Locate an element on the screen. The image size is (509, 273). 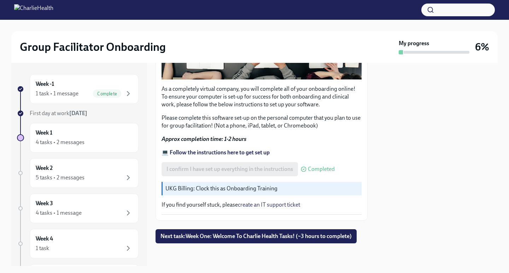
p: If you find yourself stuck, please is located at coordinates (262, 205).